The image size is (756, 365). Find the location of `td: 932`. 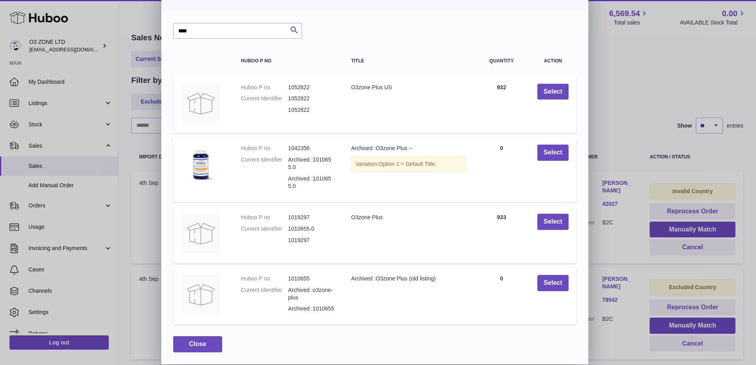

td: 932 is located at coordinates (501, 104).